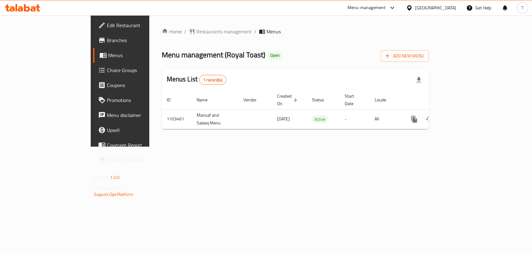 Image resolution: width=532 pixels, height=253 pixels. Describe the element at coordinates (429, 119) in the screenshot. I see `button: Change Status` at that location.